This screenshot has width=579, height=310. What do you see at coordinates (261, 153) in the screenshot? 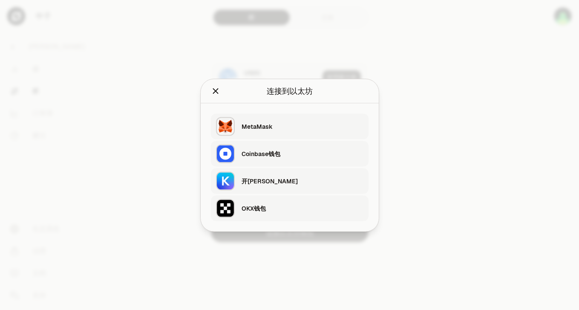
I see `font: Coinbase钱包` at bounding box center [261, 153].